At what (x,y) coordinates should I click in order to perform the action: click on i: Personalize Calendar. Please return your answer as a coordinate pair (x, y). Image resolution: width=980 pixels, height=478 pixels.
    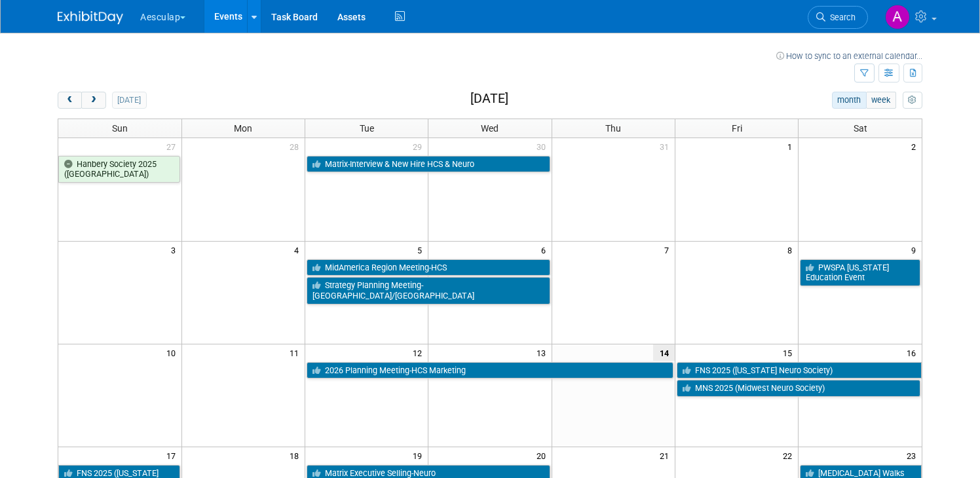
    Looking at the image, I should click on (912, 100).